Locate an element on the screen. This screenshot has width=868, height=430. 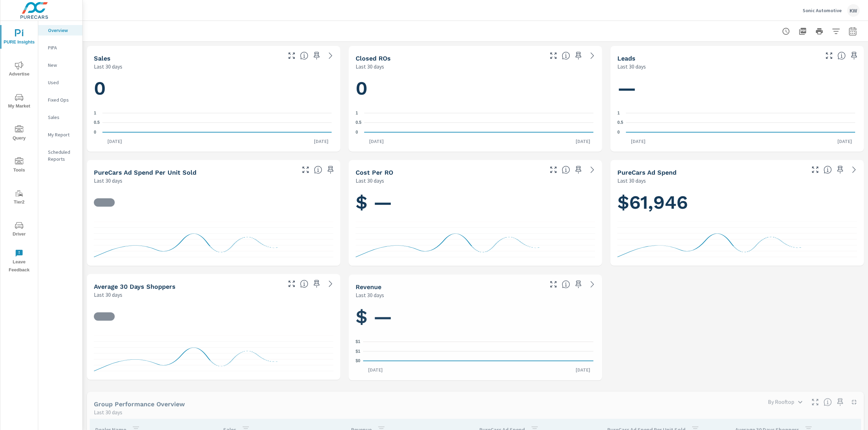
p: Sales is located at coordinates (62, 117).